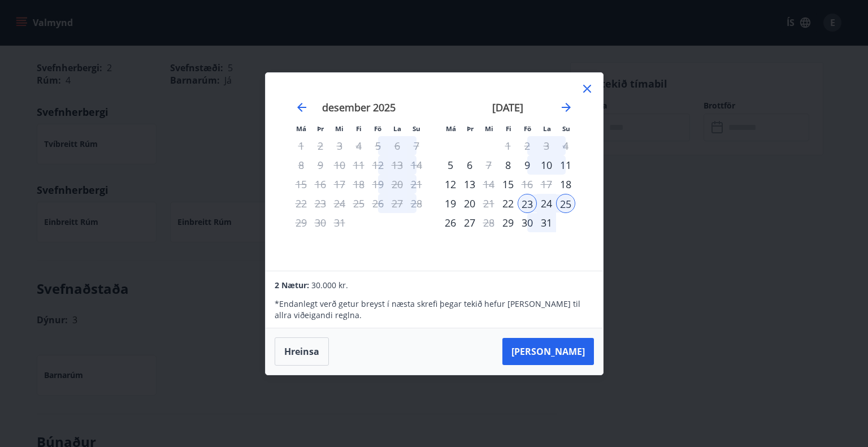  What do you see at coordinates (508, 146) in the screenshot?
I see `td: Choose fimmtudagur, 1. janúar 2026 as your check-in date. It’s available.` at bounding box center [508, 146].